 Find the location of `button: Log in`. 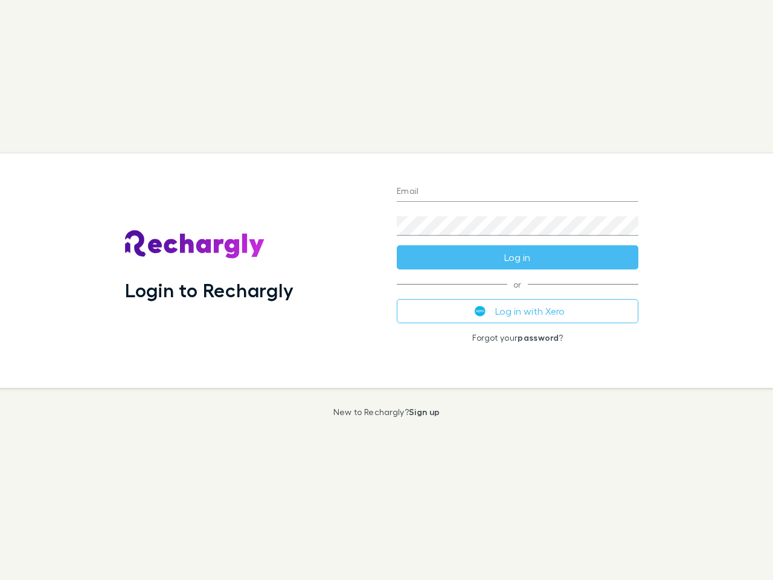

button: Log in is located at coordinates (518, 257).